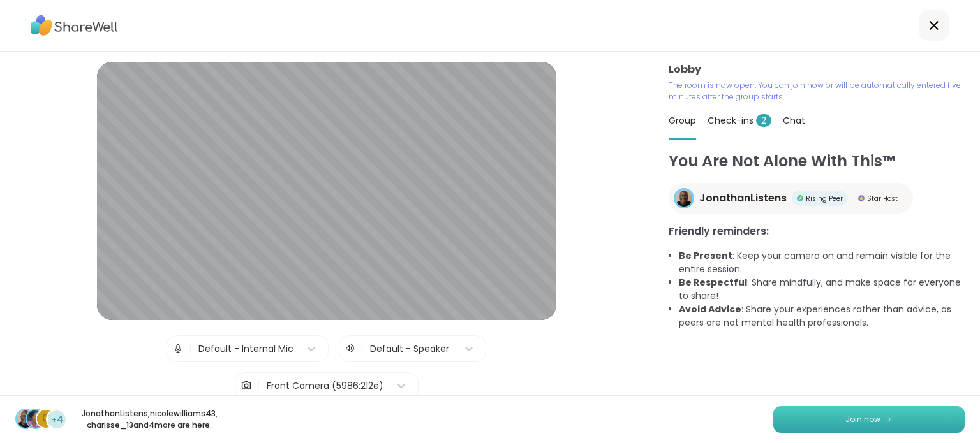 The height and width of the screenshot is (443, 980). What do you see at coordinates (764, 120) in the screenshot?
I see `span: 2` at bounding box center [764, 120].